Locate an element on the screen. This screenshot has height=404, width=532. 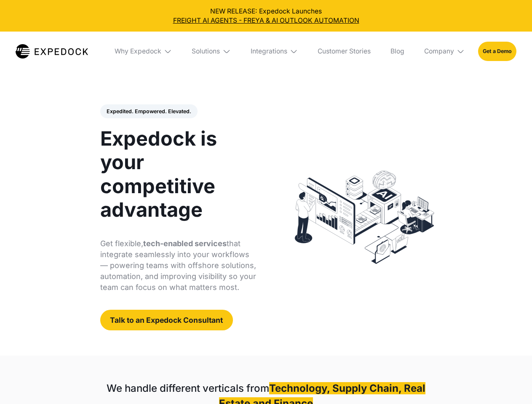
a: Customer Stories is located at coordinates (344, 51).